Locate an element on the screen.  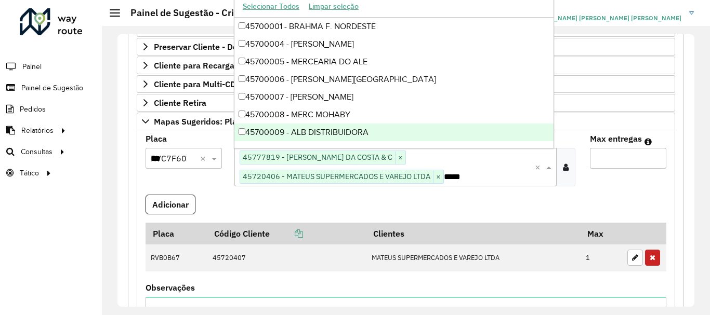
span: Cliente Retira is located at coordinates (180, 103).